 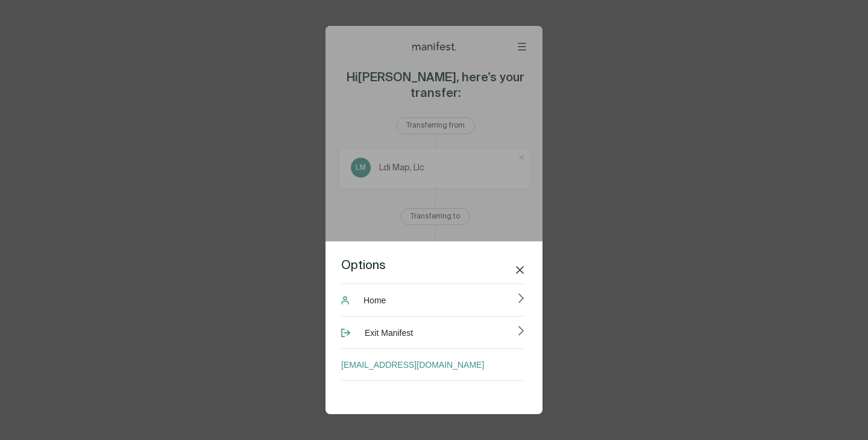 What do you see at coordinates (433, 300) in the screenshot?
I see `button: Home` at bounding box center [433, 300].